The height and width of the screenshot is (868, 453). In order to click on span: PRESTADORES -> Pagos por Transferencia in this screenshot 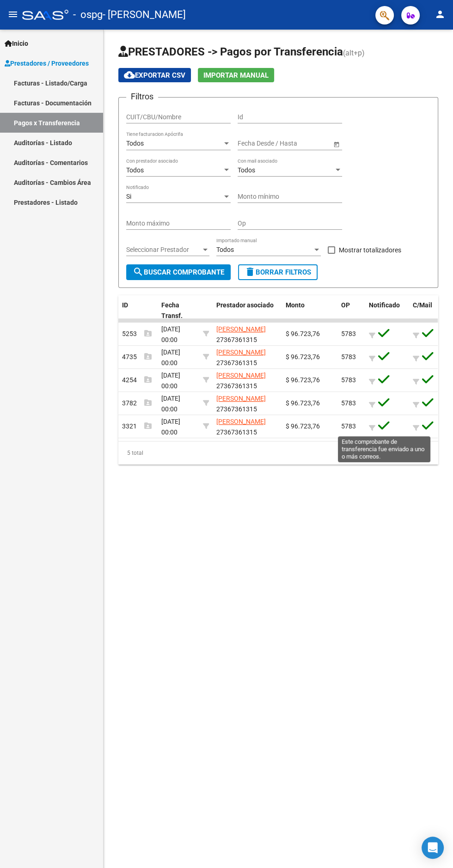, I will do `click(230, 52)`.